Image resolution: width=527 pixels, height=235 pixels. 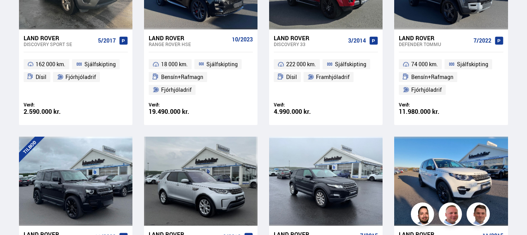 What do you see at coordinates (189, 44) in the screenshot?
I see `div: Range Rover HSE` at bounding box center [189, 44].